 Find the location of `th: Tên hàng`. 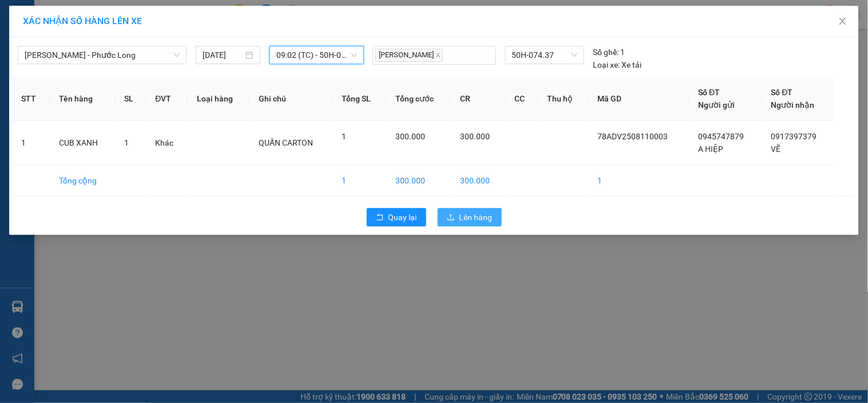

th: Tên hàng is located at coordinates (83, 99).